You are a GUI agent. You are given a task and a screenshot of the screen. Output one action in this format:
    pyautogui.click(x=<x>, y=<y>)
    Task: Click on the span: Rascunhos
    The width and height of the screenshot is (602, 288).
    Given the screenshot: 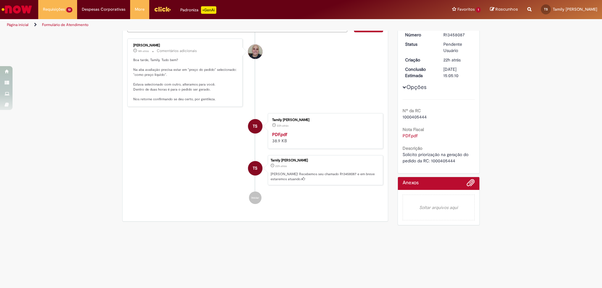 What is the action you would take?
    pyautogui.click(x=507, y=9)
    